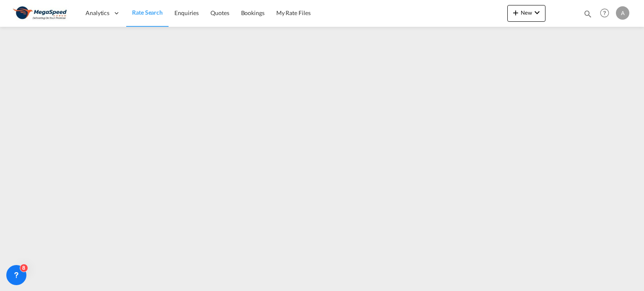 This screenshot has width=644, height=291. What do you see at coordinates (526, 13) in the screenshot?
I see `span: New` at bounding box center [526, 13].